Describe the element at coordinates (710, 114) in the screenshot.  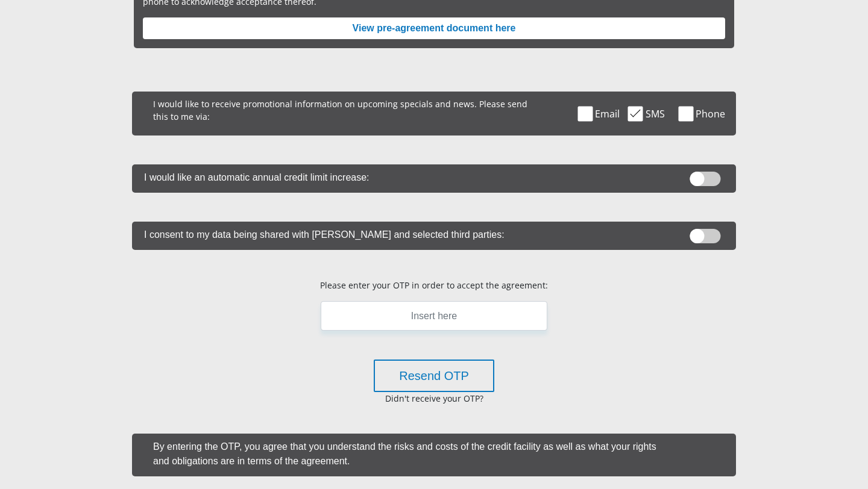
I see `span: Phone` at that location.